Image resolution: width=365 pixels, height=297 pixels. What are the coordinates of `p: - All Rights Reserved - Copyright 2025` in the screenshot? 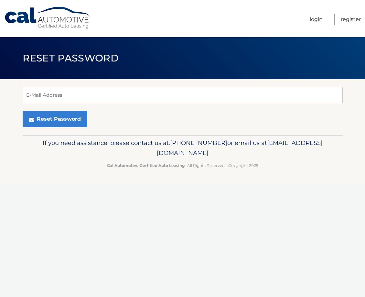 It's located at (183, 165).